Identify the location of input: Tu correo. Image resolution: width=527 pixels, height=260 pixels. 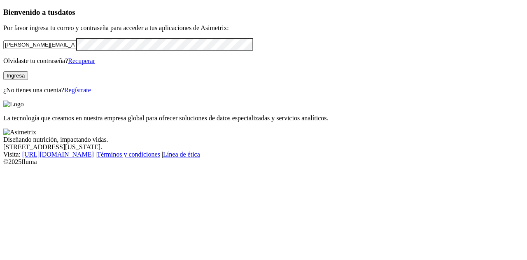
(40, 44).